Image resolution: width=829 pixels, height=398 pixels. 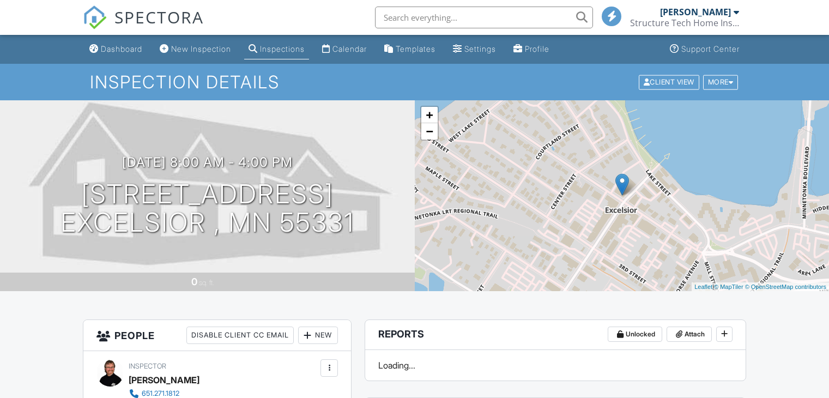 What do you see at coordinates (531, 49) in the screenshot?
I see `a: Profile` at bounding box center [531, 49].